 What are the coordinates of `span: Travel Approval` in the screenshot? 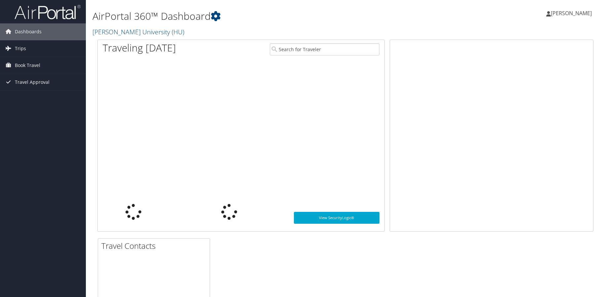 It's located at (32, 82).